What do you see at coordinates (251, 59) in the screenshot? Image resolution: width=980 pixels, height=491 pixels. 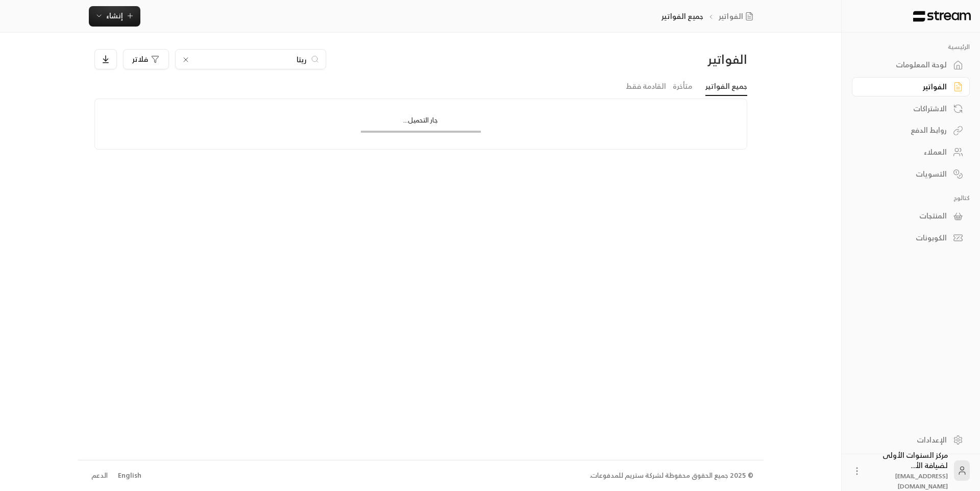 I see `input: ابحث باسم العميل أو رقم الهاتف` at bounding box center [251, 59].